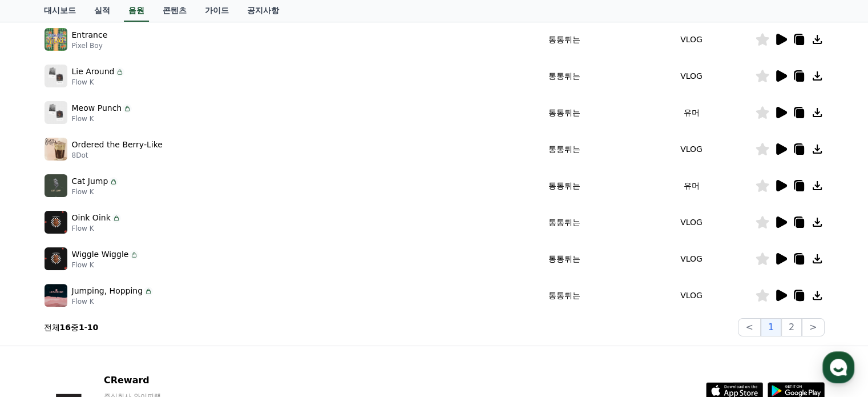  I want to click on p: Lie Around, so click(93, 71).